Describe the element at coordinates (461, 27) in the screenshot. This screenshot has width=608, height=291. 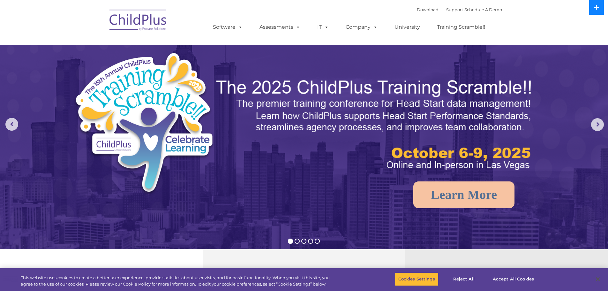
I see `a: Training Scramble!!` at that location.